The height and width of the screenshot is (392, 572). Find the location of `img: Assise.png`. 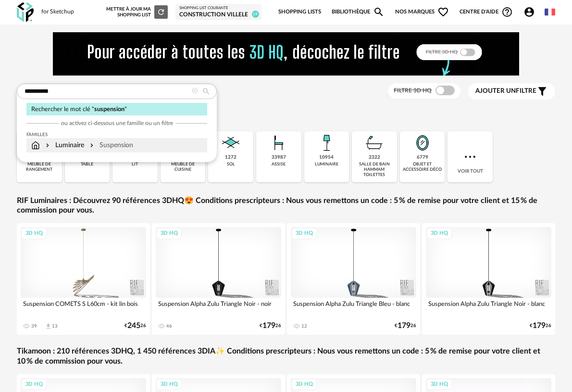

img: Assise.png is located at coordinates (279, 143).